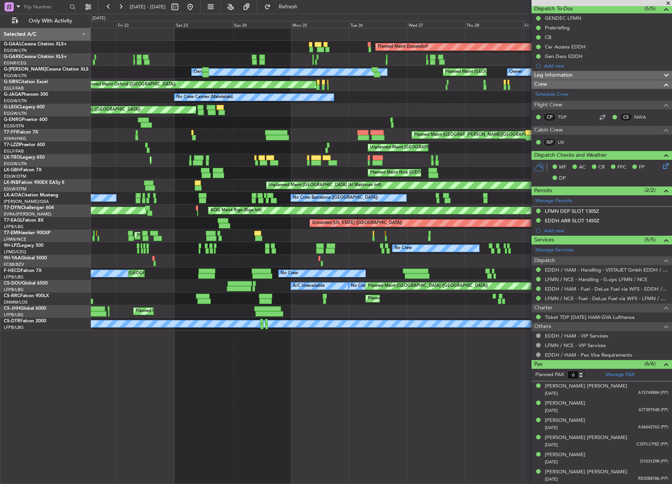 Image resolution: width=672 pixels, height=484 pixels. What do you see at coordinates (35, 44) in the screenshot?
I see `a: G-GAALCessna Citation XLS+` at bounding box center [35, 44].